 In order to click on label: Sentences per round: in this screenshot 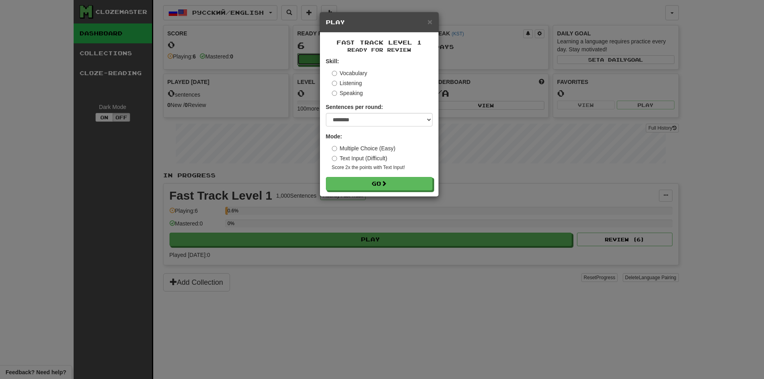, I will do `click(354, 107)`.